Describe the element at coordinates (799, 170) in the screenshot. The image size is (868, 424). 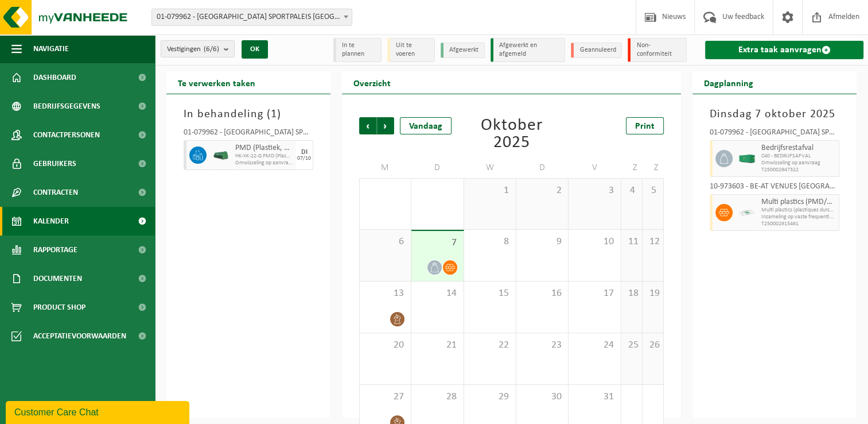
I see `span: T250002947322` at that location.